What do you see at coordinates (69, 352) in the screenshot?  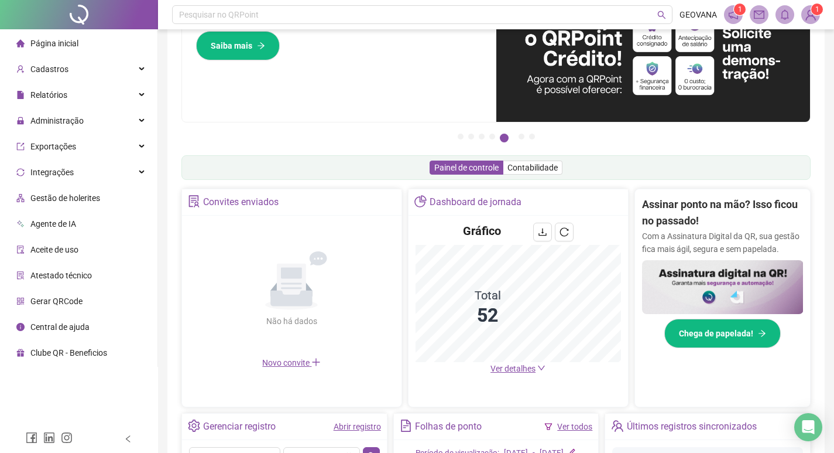 I see `span: Clube QR - Beneficios` at bounding box center [69, 352].